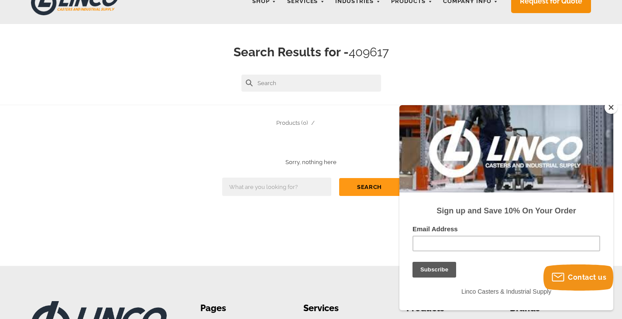 This screenshot has width=622, height=319. I want to click on li: Pages, so click(241, 308).